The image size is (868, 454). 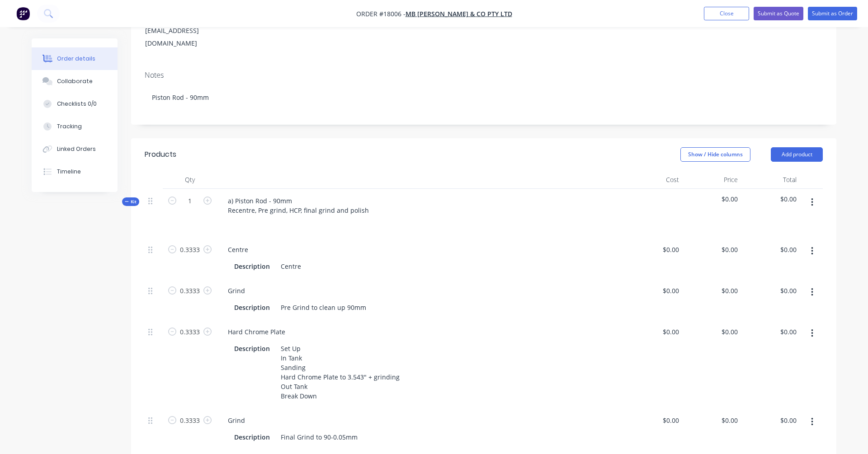 I want to click on div: Kit, so click(x=131, y=202).